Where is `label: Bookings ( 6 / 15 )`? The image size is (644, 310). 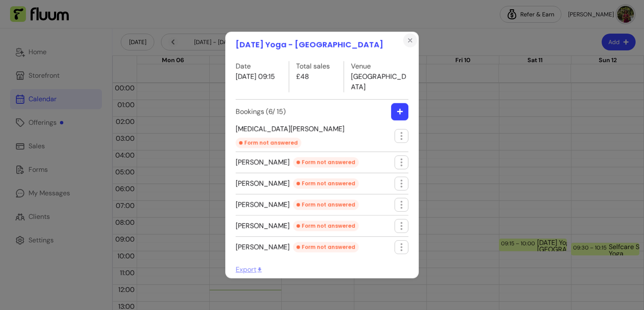 label: Bookings ( 6 / 15 ) is located at coordinates (260, 111).